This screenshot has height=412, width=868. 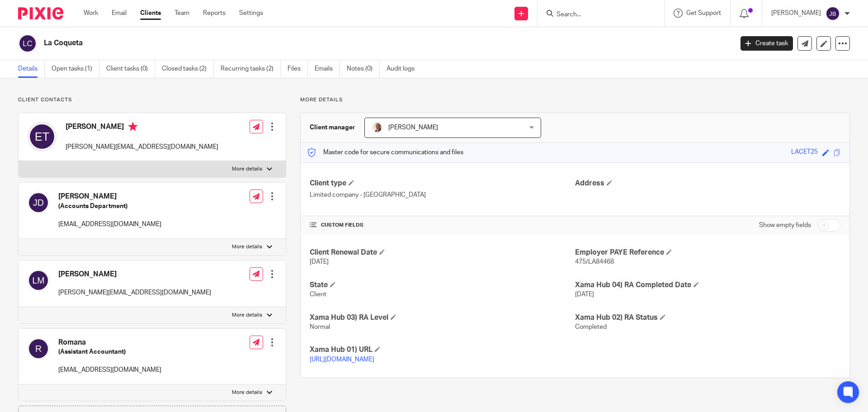 What do you see at coordinates (152, 100) in the screenshot?
I see `p: Client contacts` at bounding box center [152, 100].